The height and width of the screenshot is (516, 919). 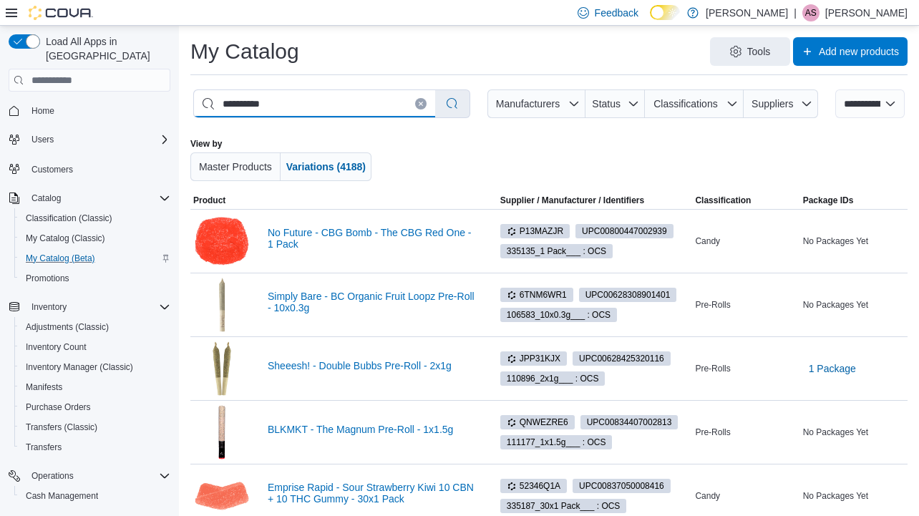 What do you see at coordinates (758, 52) in the screenshot?
I see `span: Tools` at bounding box center [758, 52].